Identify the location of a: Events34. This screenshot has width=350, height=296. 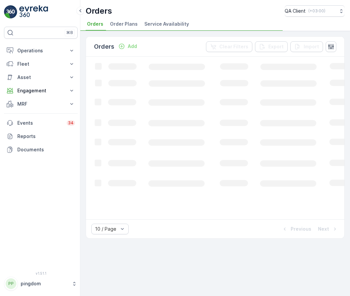
(41, 123).